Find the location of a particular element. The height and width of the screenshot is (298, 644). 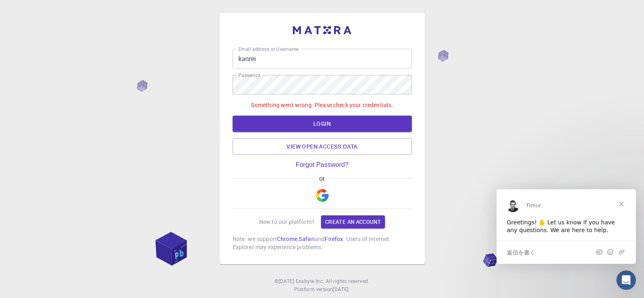

a: View open access data is located at coordinates (322, 147).